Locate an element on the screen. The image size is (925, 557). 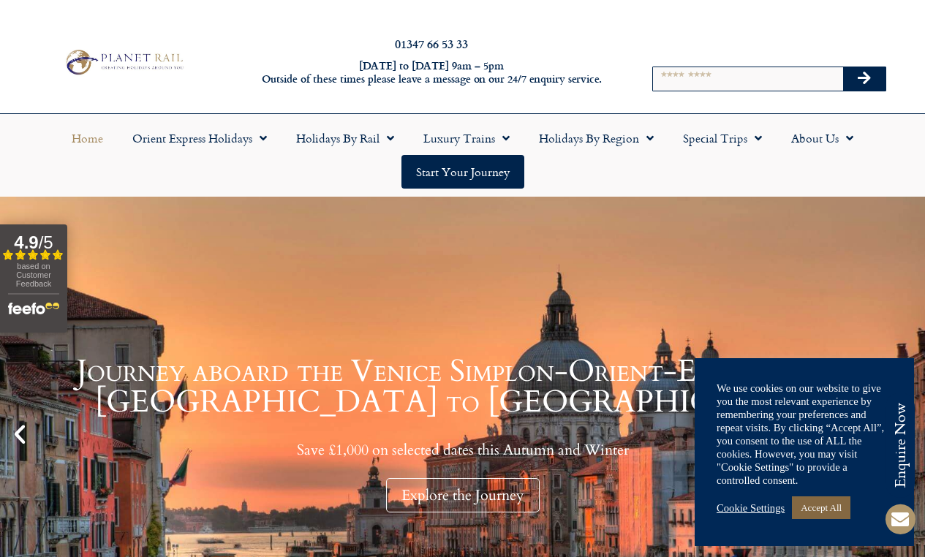
img: Planet Rail Train Holidays Logo is located at coordinates (124, 62).